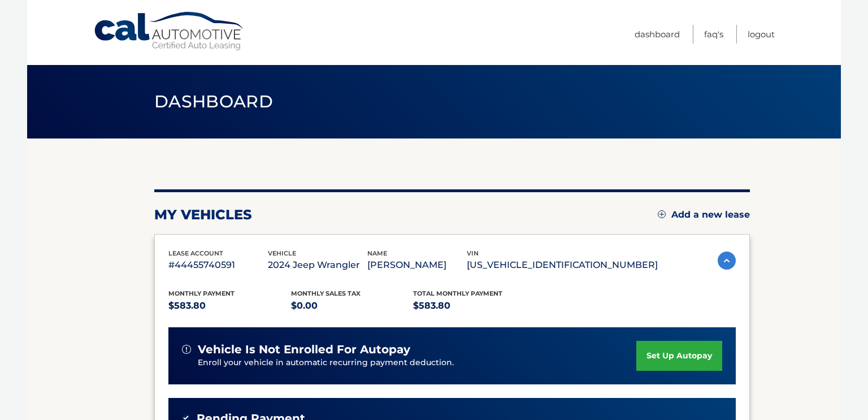 This screenshot has height=420, width=868. I want to click on a: FAQ's, so click(714, 34).